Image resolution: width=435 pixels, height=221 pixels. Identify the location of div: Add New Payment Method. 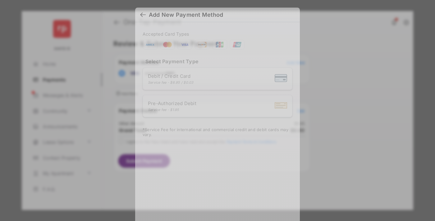
(186, 15).